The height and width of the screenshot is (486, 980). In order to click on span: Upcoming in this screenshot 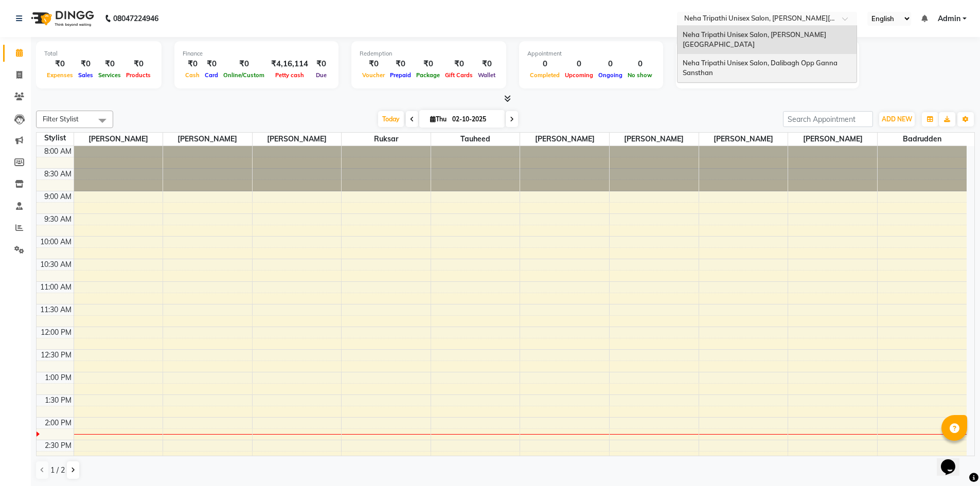, I will do `click(579, 75)`.